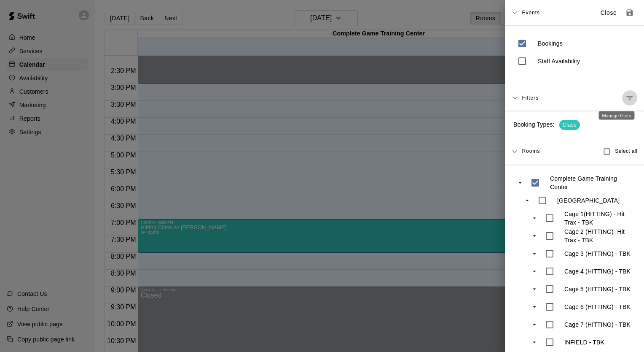 This screenshot has width=644, height=352. What do you see at coordinates (531, 151) in the screenshot?
I see `span: Rooms` at bounding box center [531, 151].